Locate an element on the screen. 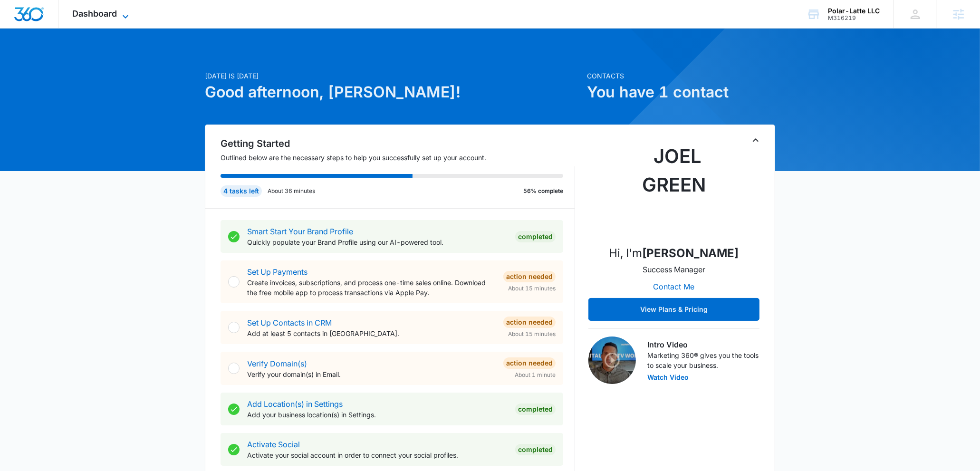 Image resolution: width=980 pixels, height=471 pixels. div: account id is located at coordinates (854, 18).